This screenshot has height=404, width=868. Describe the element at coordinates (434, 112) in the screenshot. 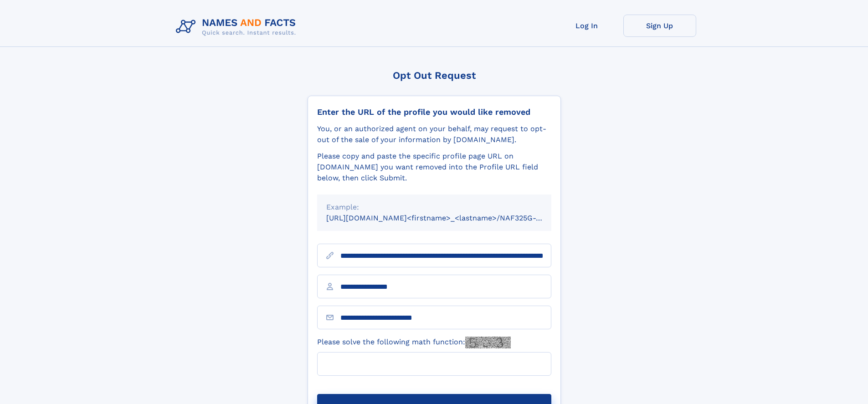

I see `div: Enter the URL of the profile you would like removed` at that location.